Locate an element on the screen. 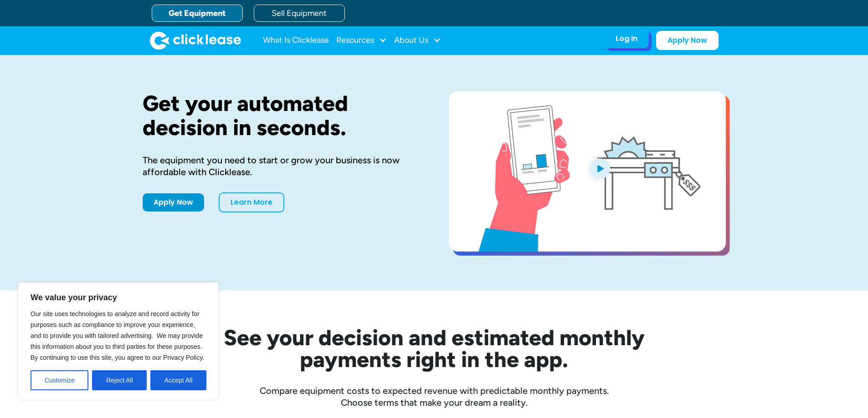 This screenshot has height=418, width=868. img: Clicklease logo is located at coordinates (195, 40).